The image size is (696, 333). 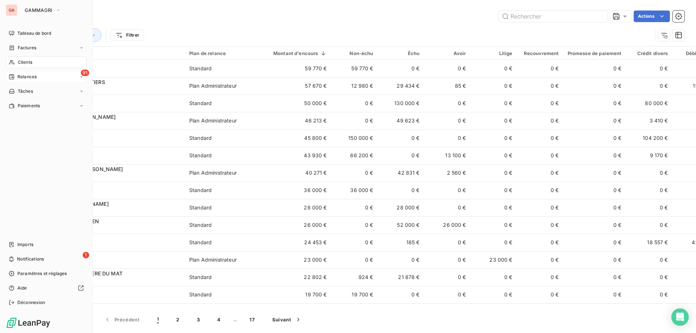 I want to click on td: 43 930 €, so click(x=296, y=155).